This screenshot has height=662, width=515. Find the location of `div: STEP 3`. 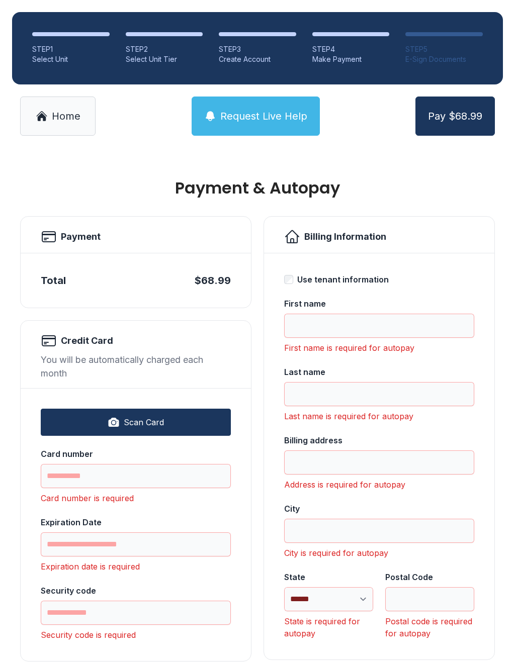

div: STEP 3 is located at coordinates (257, 49).